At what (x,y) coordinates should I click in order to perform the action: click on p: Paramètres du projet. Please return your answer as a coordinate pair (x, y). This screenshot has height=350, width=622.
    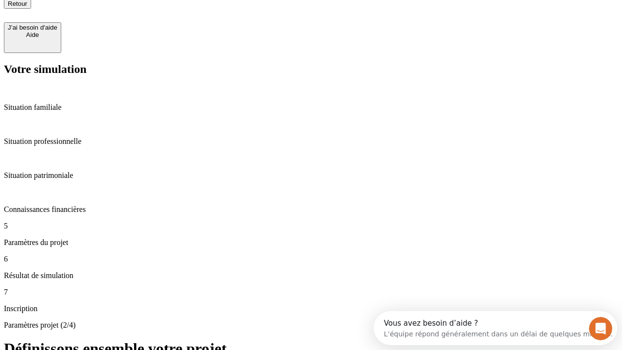
    Looking at the image, I should click on (311, 242).